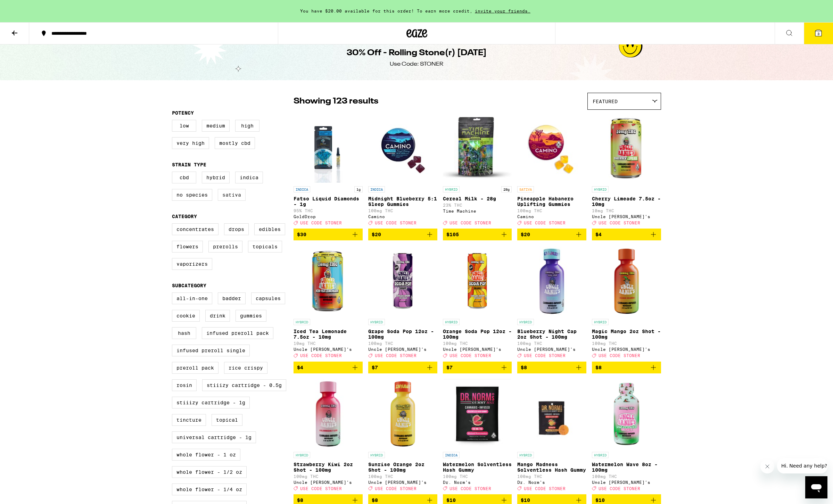 Image resolution: width=833 pixels, height=504 pixels. I want to click on p: Showing 123 results, so click(336, 102).